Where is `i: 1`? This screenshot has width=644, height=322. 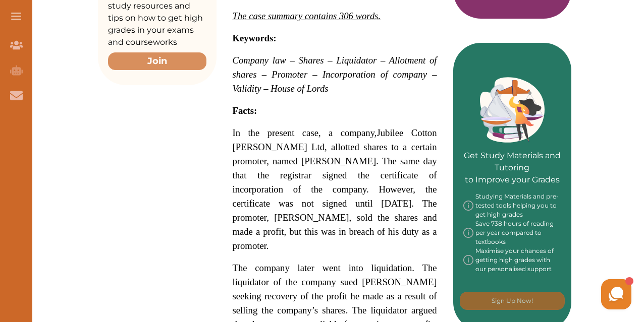 i: 1 is located at coordinates (228, 4).